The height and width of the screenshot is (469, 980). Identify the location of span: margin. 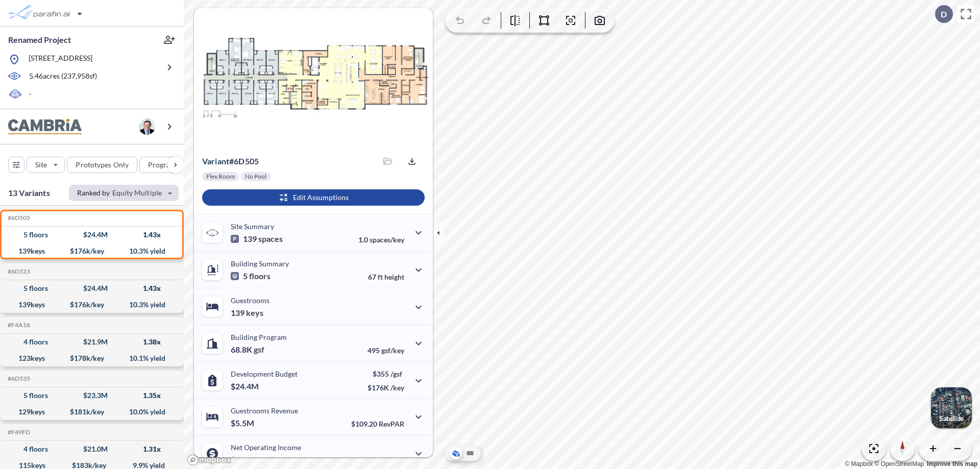
(393, 460).